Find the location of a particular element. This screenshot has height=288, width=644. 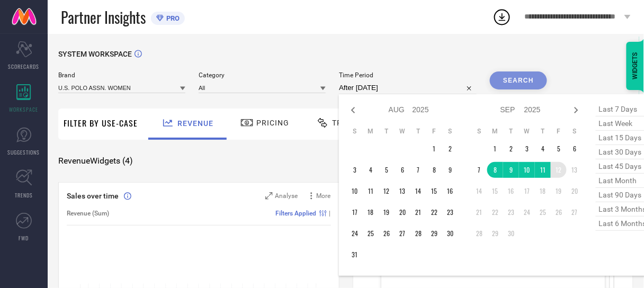

td: Mon Sep 29 2025 is located at coordinates (495, 233).